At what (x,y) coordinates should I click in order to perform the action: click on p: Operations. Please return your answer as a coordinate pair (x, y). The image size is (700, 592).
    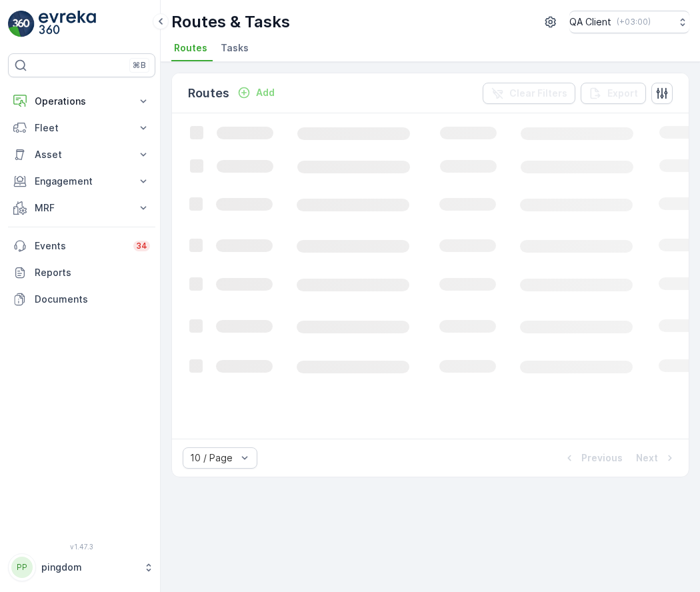
    Looking at the image, I should click on (81, 101).